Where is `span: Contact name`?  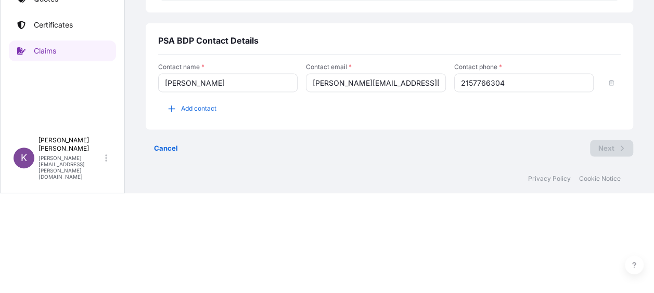
span: Contact name is located at coordinates (228, 67).